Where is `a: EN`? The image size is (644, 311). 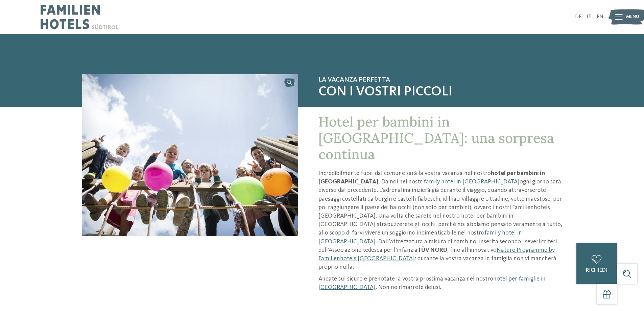 a: EN is located at coordinates (600, 17).